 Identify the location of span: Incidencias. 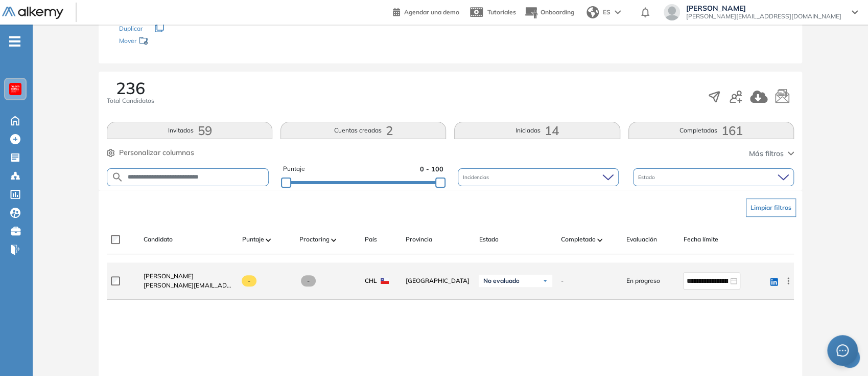
(477, 177).